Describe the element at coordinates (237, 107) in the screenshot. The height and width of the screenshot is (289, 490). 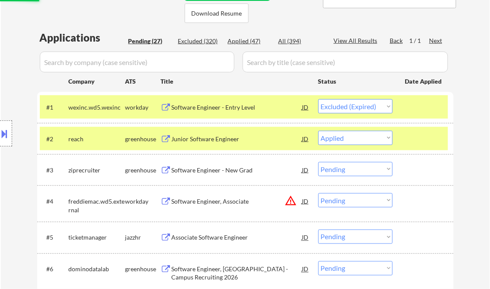
I see `div: Software Engineer - Entry Level` at that location.